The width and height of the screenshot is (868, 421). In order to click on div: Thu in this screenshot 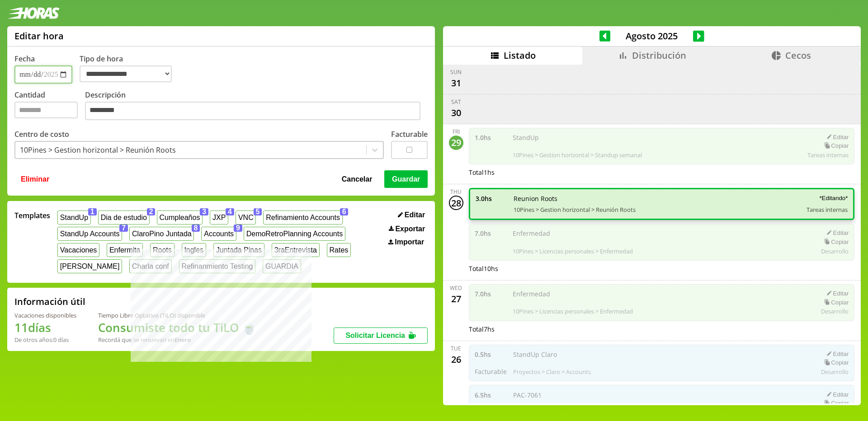, I will do `click(456, 191)`.